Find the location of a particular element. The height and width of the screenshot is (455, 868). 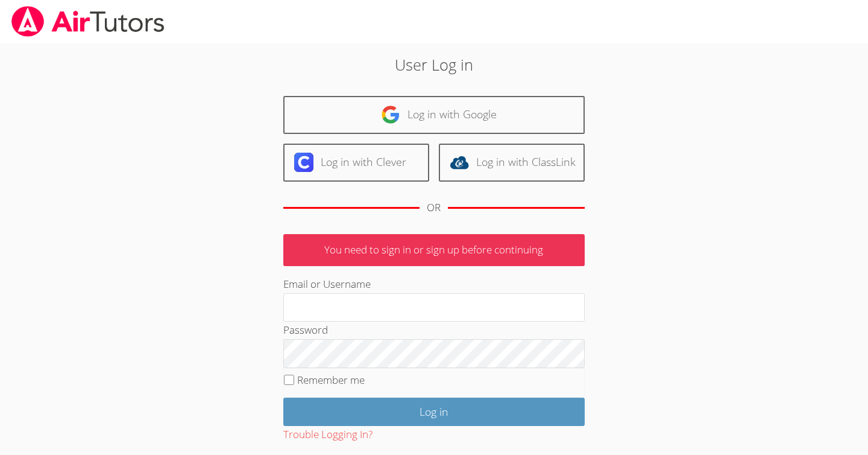

p: You need to sign in or sign up before continuing is located at coordinates (434, 249).